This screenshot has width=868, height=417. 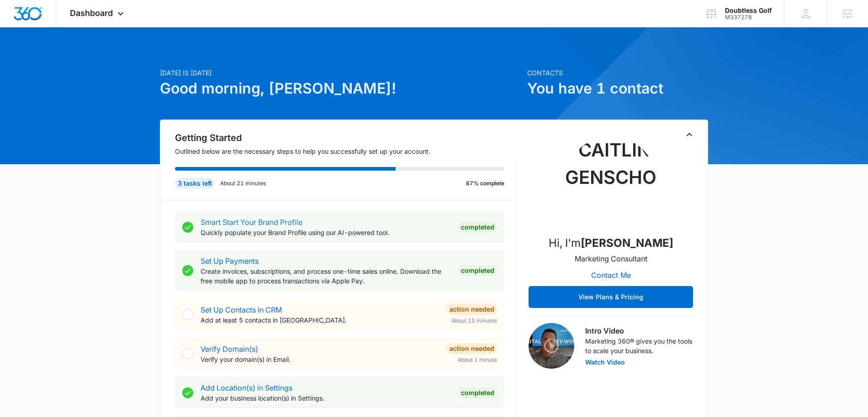 What do you see at coordinates (485, 184) in the screenshot?
I see `p: 67% complete` at bounding box center [485, 184].